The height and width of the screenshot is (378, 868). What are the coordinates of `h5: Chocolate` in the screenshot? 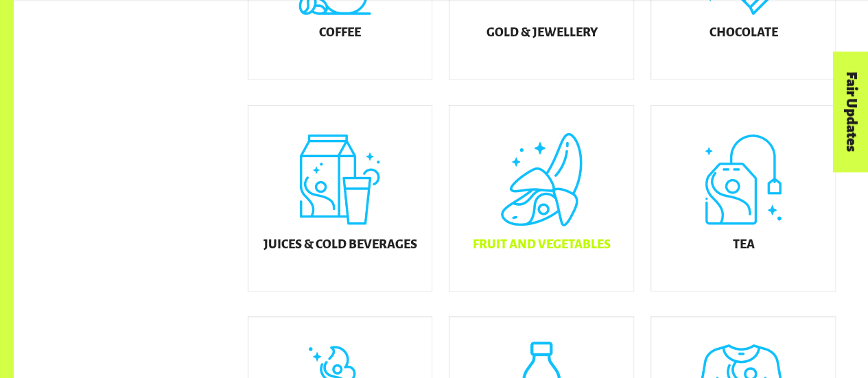 It's located at (743, 33).